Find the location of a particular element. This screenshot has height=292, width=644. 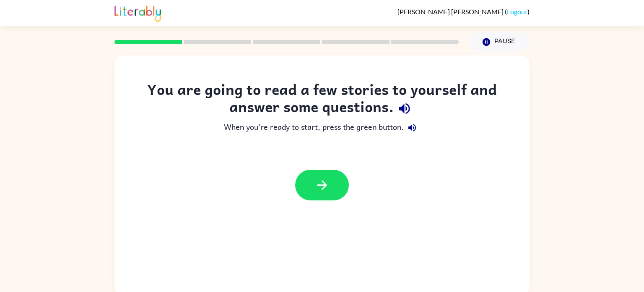

img: Literably is located at coordinates (137, 12).